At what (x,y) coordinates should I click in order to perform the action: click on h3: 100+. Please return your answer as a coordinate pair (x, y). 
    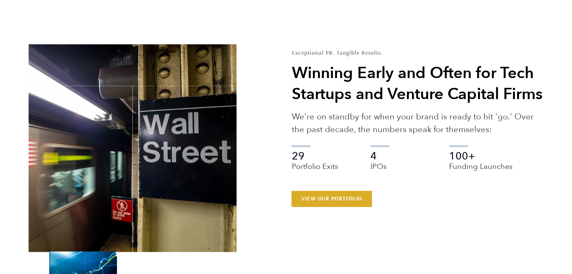
    Looking at the image, I should click on (485, 162).